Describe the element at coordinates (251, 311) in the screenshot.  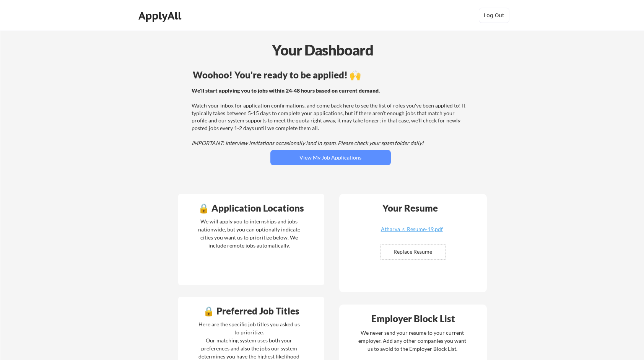
I see `div: 🔒 Preferred Job Titles` at that location.